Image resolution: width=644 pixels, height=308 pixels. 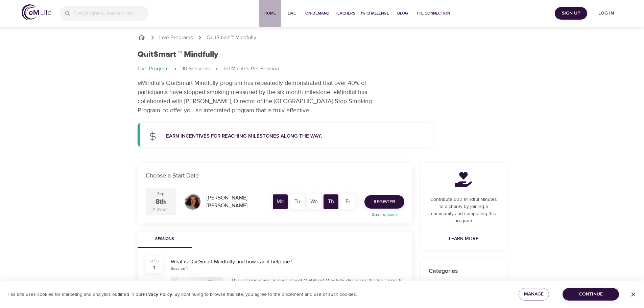 What do you see at coordinates (196, 69) in the screenshot?
I see `p: 10 Sessions` at bounding box center [196, 69].